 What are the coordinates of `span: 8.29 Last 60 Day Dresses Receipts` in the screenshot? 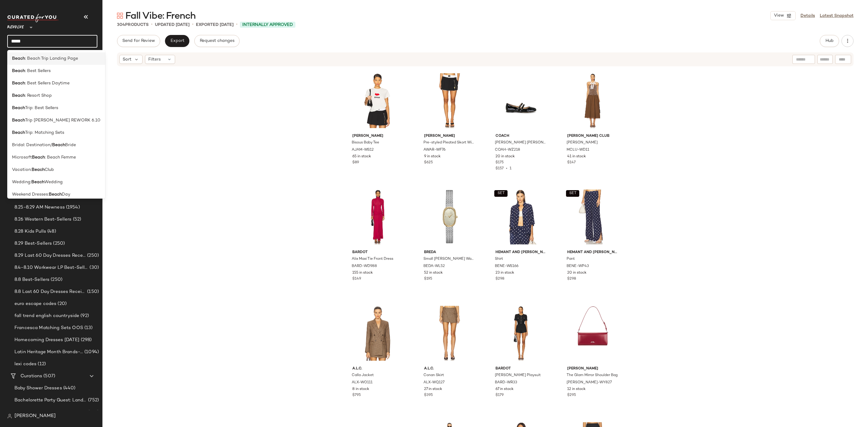 It's located at (50, 255).